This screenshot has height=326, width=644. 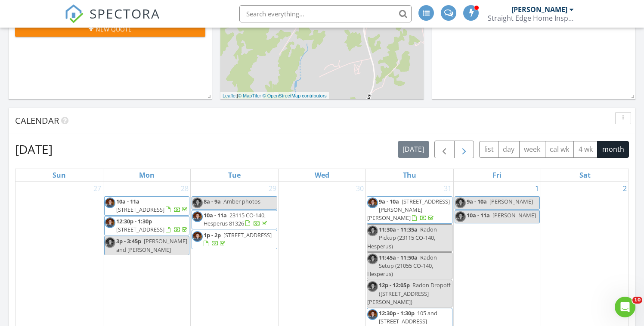 What do you see at coordinates (212, 235) in the screenshot?
I see `span: 1p - 2p` at bounding box center [212, 235].